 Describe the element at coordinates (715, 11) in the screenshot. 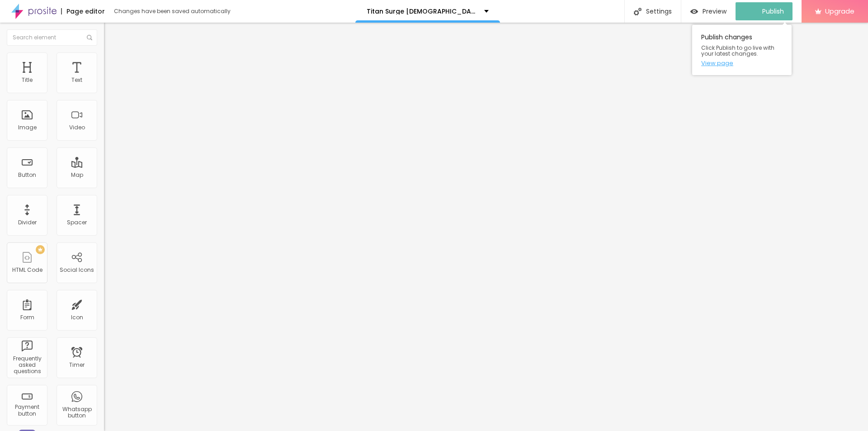

I see `span: Preview` at that location.